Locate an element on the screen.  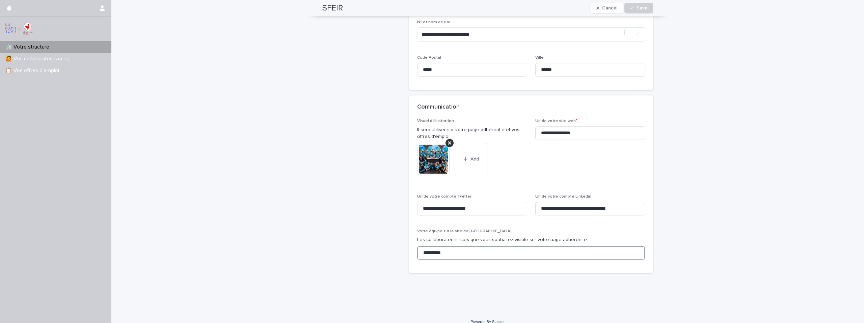
p: 🙋 Vos collaborateurs·rices is located at coordinates (38, 59).